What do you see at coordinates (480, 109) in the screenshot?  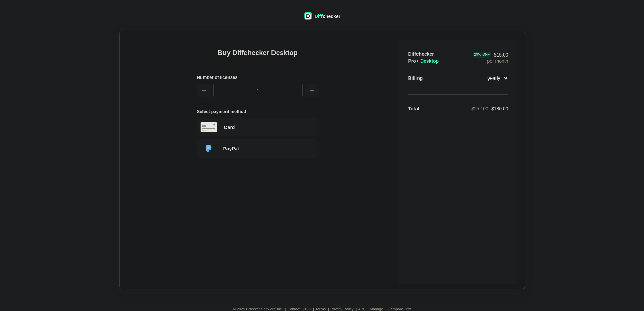 I see `span: $252.00` at bounding box center [480, 109].